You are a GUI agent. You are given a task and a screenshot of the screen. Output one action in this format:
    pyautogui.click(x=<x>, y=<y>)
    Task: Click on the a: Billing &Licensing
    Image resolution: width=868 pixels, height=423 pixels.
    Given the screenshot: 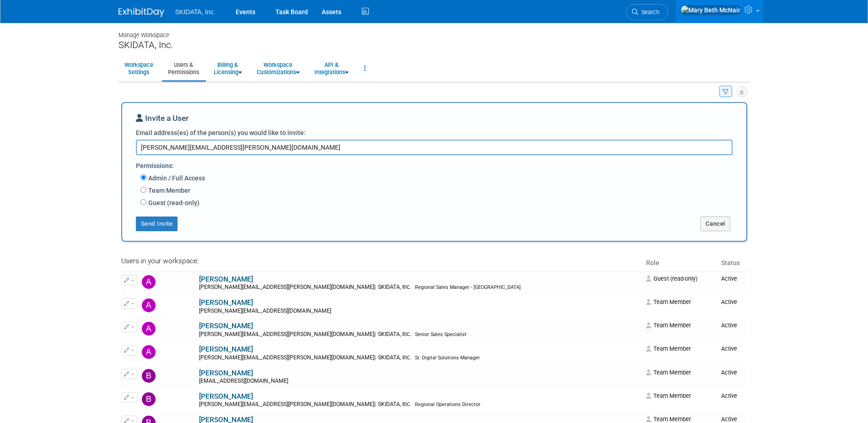 What is the action you would take?
    pyautogui.click(x=228, y=68)
    